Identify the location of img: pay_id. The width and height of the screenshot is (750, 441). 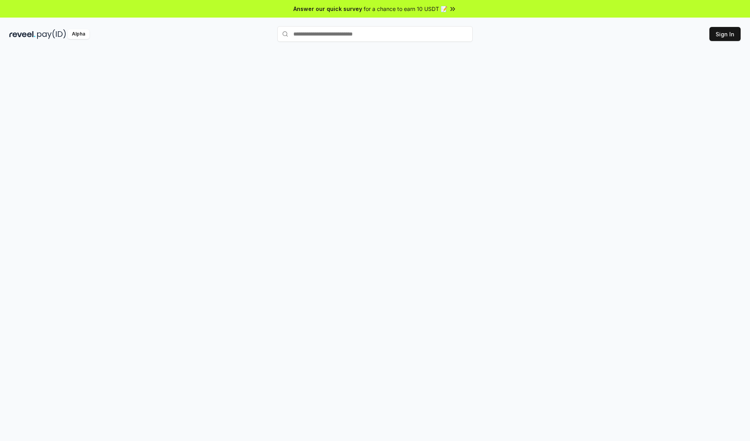
(52, 34).